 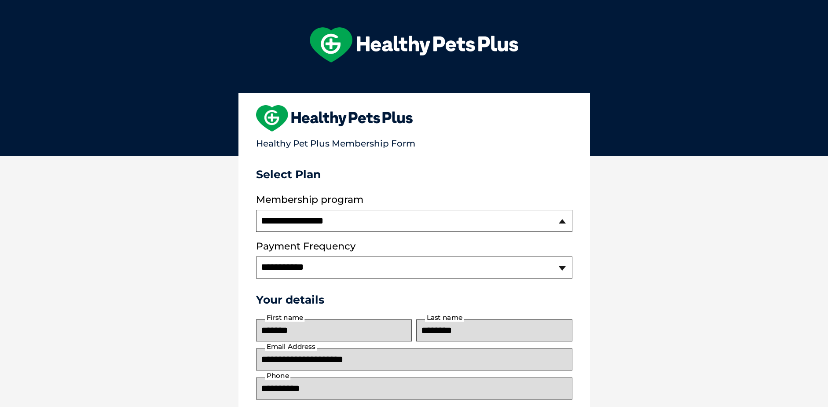 I want to click on h3: Select Plan, so click(x=414, y=174).